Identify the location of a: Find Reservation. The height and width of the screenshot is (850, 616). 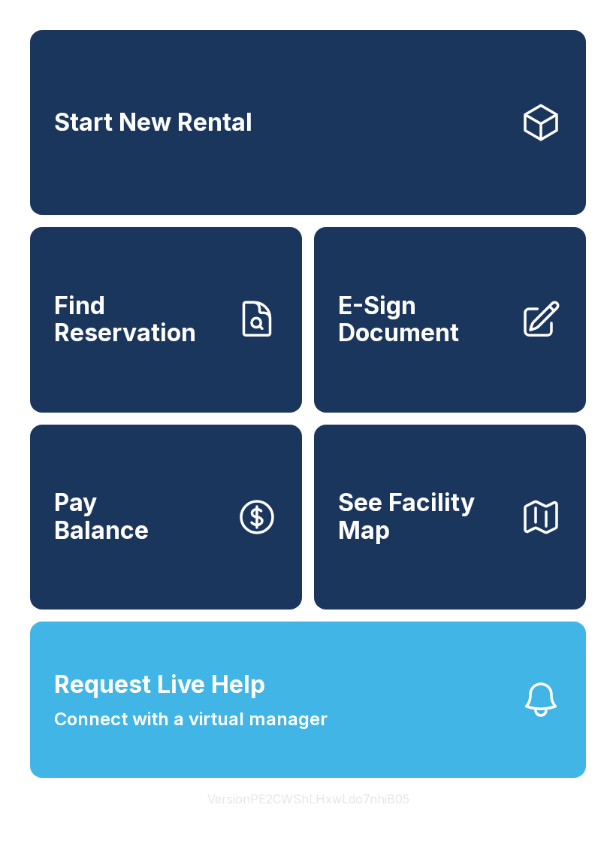
(166, 319).